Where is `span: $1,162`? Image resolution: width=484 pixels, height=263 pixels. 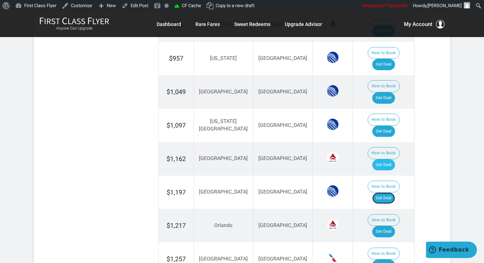
span: $1,162 is located at coordinates (176, 158).